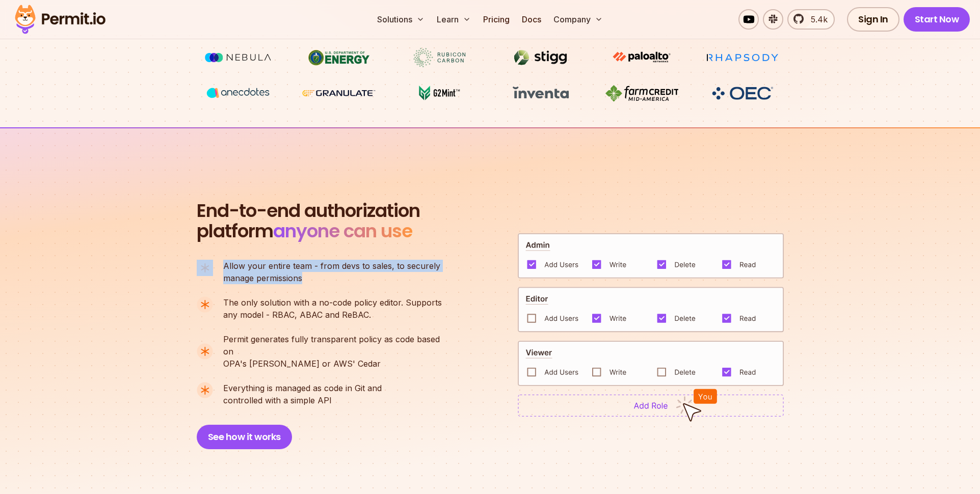 The height and width of the screenshot is (494, 980). I want to click on img: Rhapsody Health, so click(743, 58).